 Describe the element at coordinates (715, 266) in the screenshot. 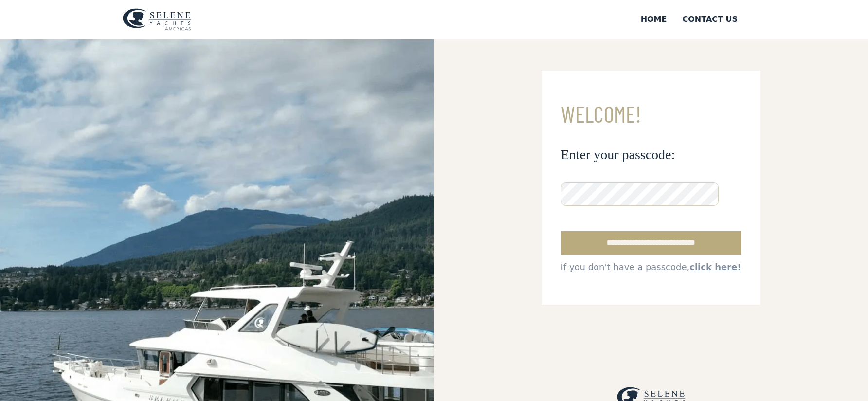

I see `a: click here!` at that location.